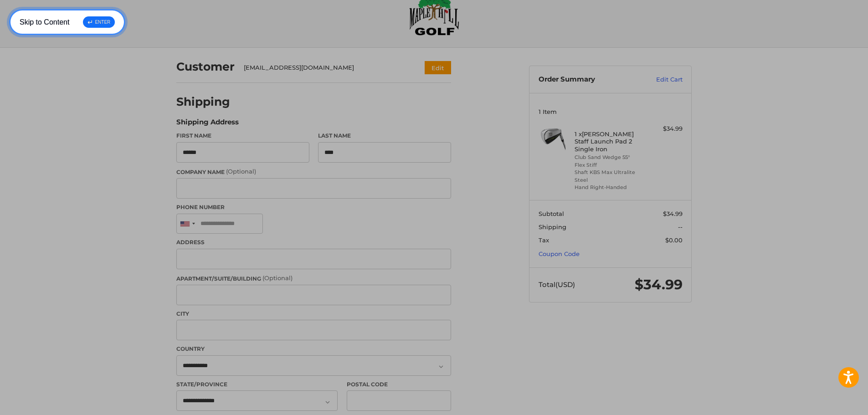 The image size is (868, 415). What do you see at coordinates (659, 80) in the screenshot?
I see `a: Edit Cart` at bounding box center [659, 80].